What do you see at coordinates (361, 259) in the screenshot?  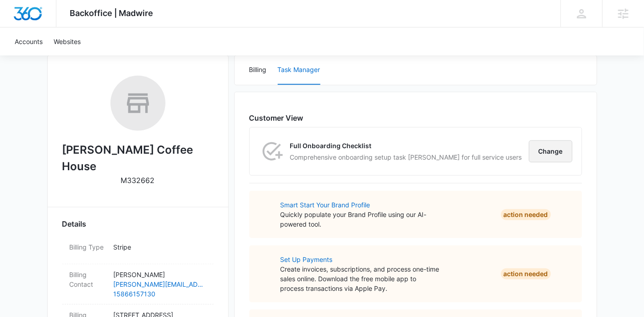 I see `a: Set Up Payments` at bounding box center [361, 259].